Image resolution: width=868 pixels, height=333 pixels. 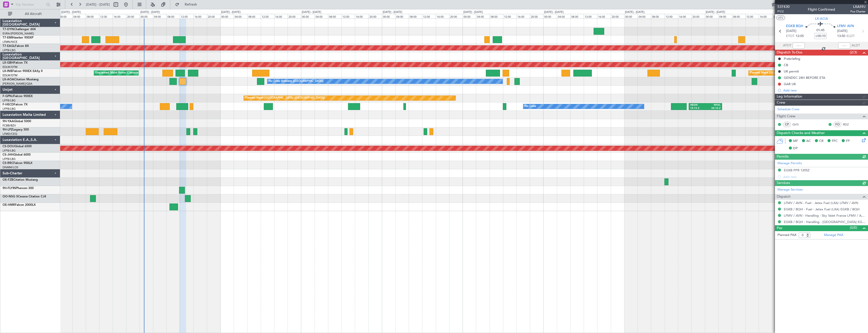 I want to click on a: 9H-LPZLegacy 500, so click(x=16, y=129).